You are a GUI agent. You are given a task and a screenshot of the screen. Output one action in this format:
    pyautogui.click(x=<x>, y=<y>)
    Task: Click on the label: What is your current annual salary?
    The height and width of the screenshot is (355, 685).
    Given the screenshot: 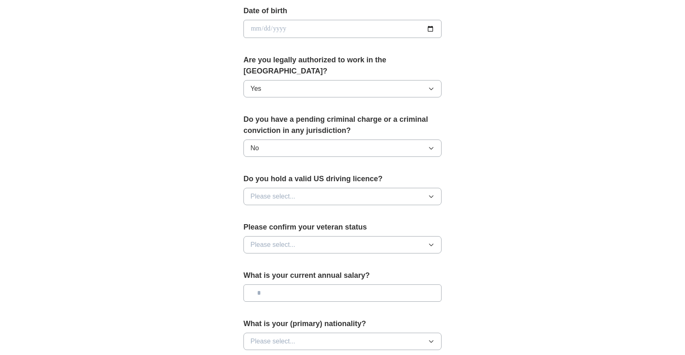 What is the action you would take?
    pyautogui.click(x=343, y=275)
    